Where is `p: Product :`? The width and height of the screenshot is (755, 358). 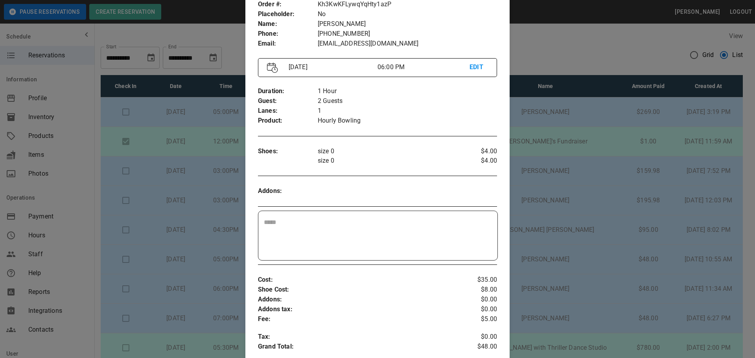 p: Product : is located at coordinates (288, 121).